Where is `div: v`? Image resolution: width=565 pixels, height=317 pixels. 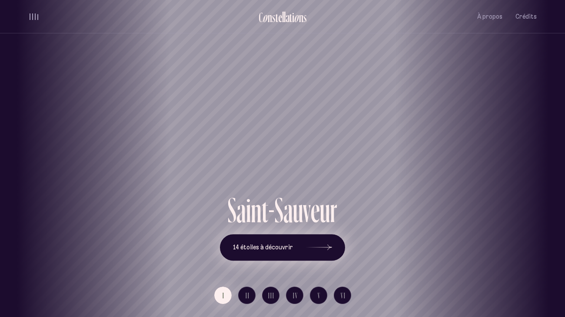
div: v is located at coordinates (307, 210).